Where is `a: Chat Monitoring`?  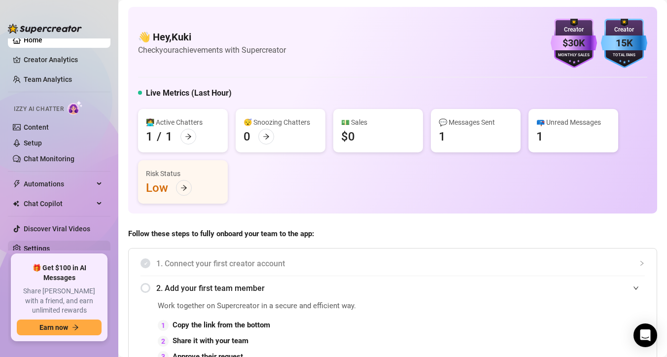 a: Chat Monitoring is located at coordinates (49, 159).